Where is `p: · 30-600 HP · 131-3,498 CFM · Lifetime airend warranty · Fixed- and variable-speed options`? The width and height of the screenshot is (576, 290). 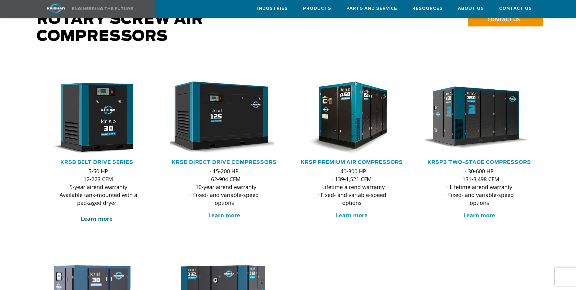 p: · 30-600 HP · 131-3,498 CFM · Lifetime airend warranty · Fixed- and variable-speed options is located at coordinates (480, 187).